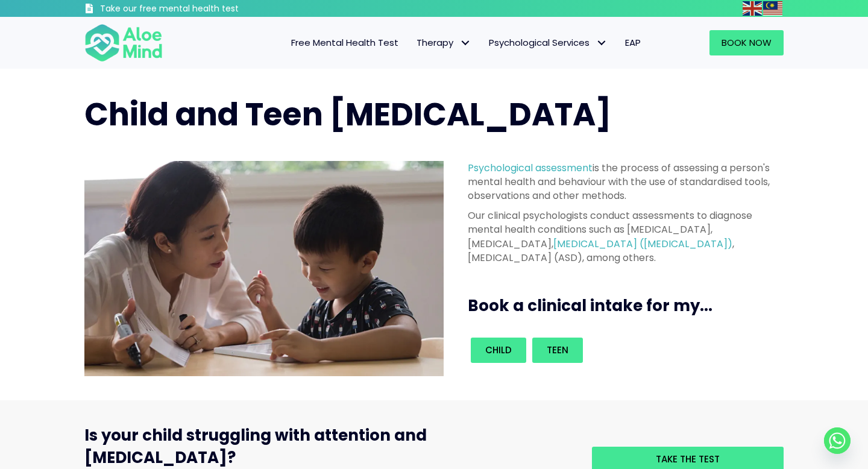 The image size is (868, 469). What do you see at coordinates (773, 8) in the screenshot?
I see `a: Malay` at bounding box center [773, 8].